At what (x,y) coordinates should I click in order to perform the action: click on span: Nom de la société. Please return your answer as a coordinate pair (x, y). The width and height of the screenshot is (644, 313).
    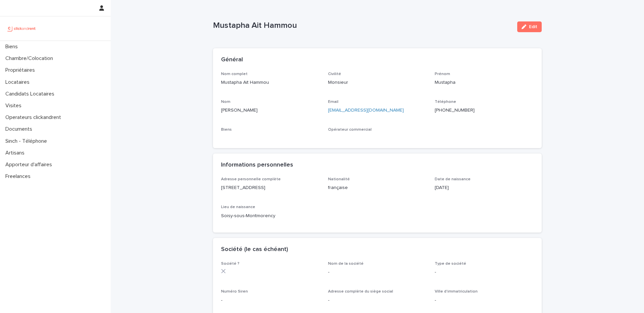
    Looking at the image, I should click on (346, 264).